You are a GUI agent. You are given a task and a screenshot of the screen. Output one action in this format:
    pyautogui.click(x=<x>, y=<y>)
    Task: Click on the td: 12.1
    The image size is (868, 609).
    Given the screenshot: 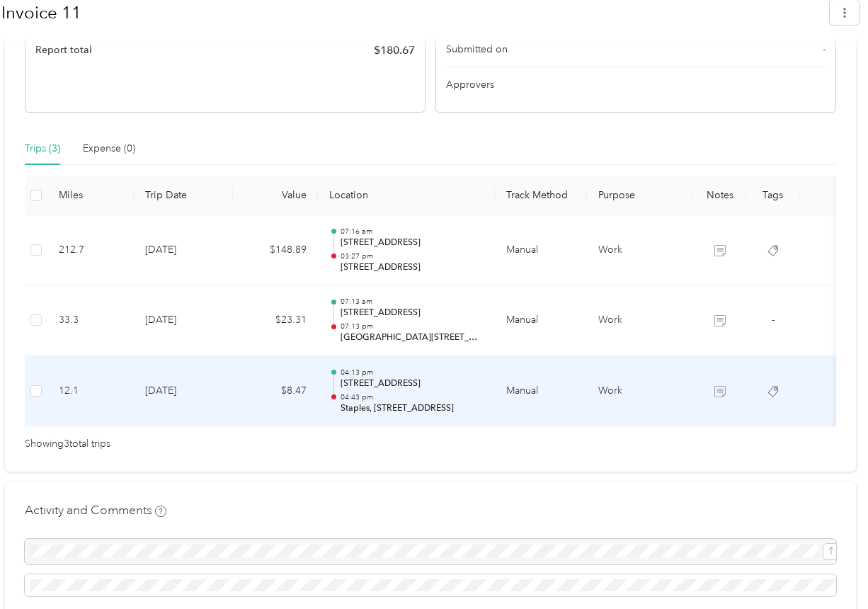 What is the action you would take?
    pyautogui.click(x=91, y=392)
    